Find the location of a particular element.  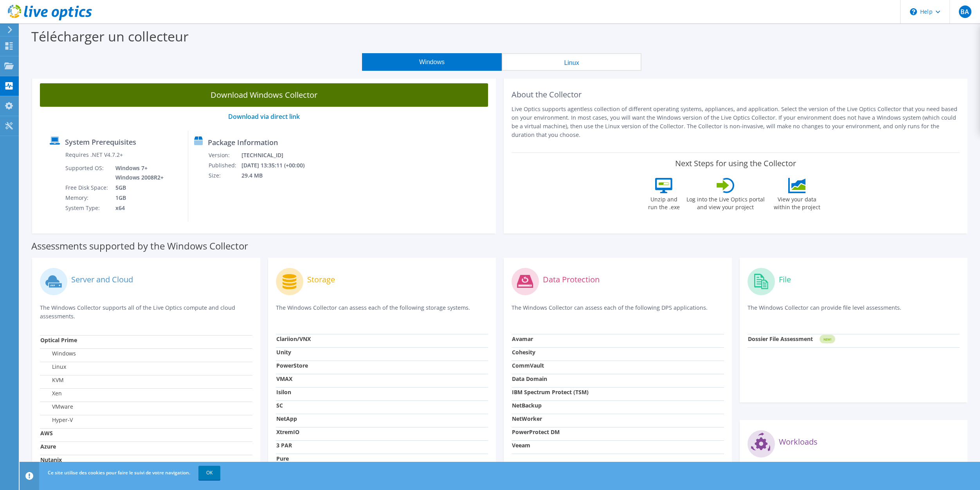

label: Assessments supported by the Windows Collector is located at coordinates (140, 246).